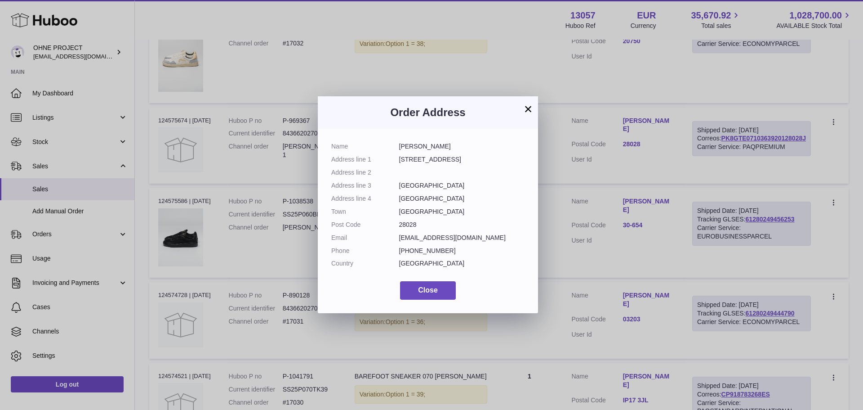 This screenshot has height=410, width=863. What do you see at coordinates (365, 211) in the screenshot?
I see `dt: Town` at bounding box center [365, 211].